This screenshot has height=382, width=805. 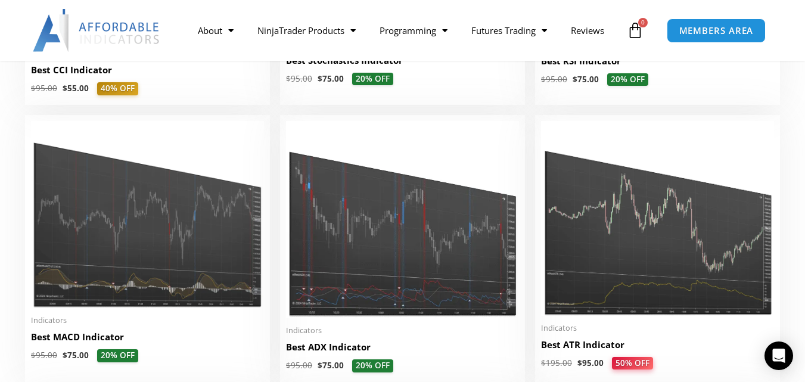 What do you see at coordinates (658, 348) in the screenshot?
I see `a: Best ATR Indicator` at bounding box center [658, 348].